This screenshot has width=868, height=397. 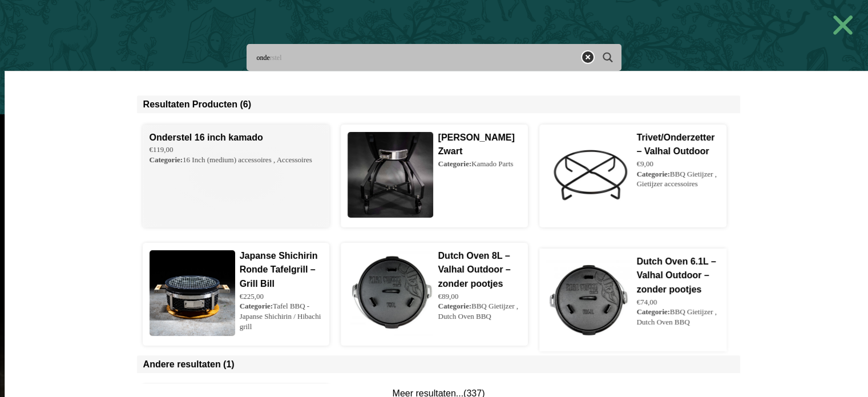 I want to click on a: Dutch Oven 8L – Valhal Outdoor – zonder pootjes, so click(x=434, y=270).